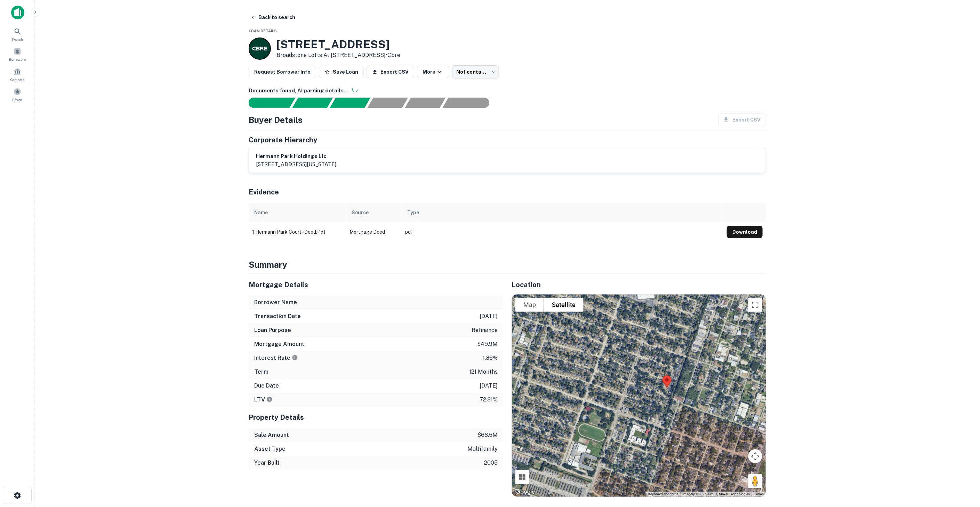  Describe the element at coordinates (341, 72) in the screenshot. I see `button: Save Loan` at that location.